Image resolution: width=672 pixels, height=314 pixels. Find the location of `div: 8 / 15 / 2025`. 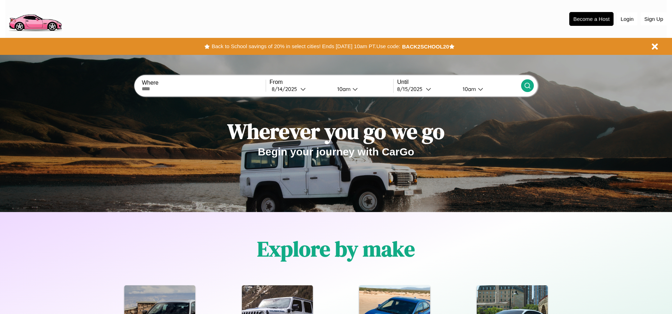

div: 8 / 15 / 2025 is located at coordinates (411, 89).